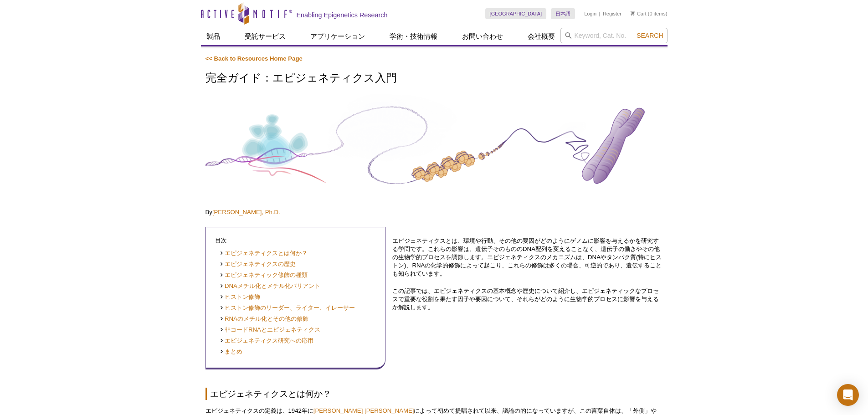 This screenshot has height=415, width=868. Describe the element at coordinates (639, 14) in the screenshot. I see `a: Cart` at that location.